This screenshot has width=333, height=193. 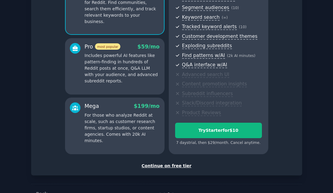 What do you see at coordinates (218, 130) in the screenshot?
I see `div: Try Starter for $10` at bounding box center [218, 130].